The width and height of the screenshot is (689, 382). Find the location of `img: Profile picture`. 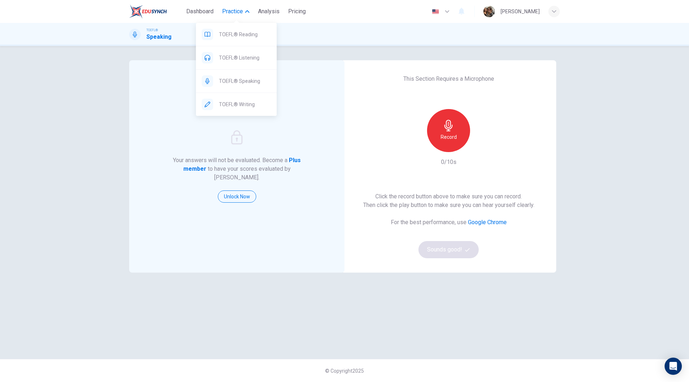

img: Profile picture is located at coordinates (489, 11).